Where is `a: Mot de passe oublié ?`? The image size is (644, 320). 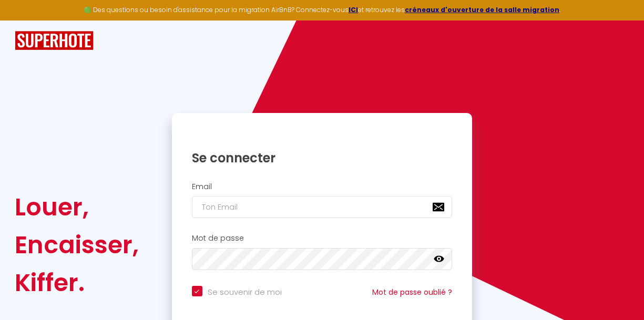 a: Mot de passe oublié ? is located at coordinates (412, 292).